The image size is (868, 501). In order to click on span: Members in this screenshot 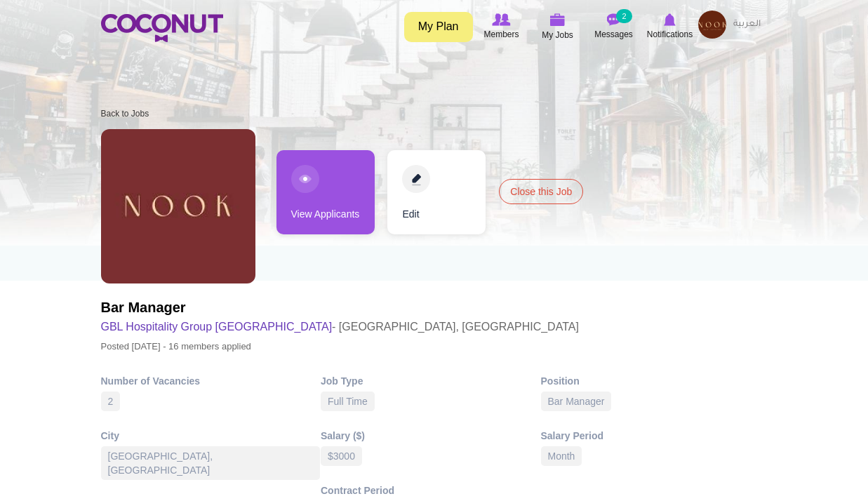, I will do `click(501, 35)`.